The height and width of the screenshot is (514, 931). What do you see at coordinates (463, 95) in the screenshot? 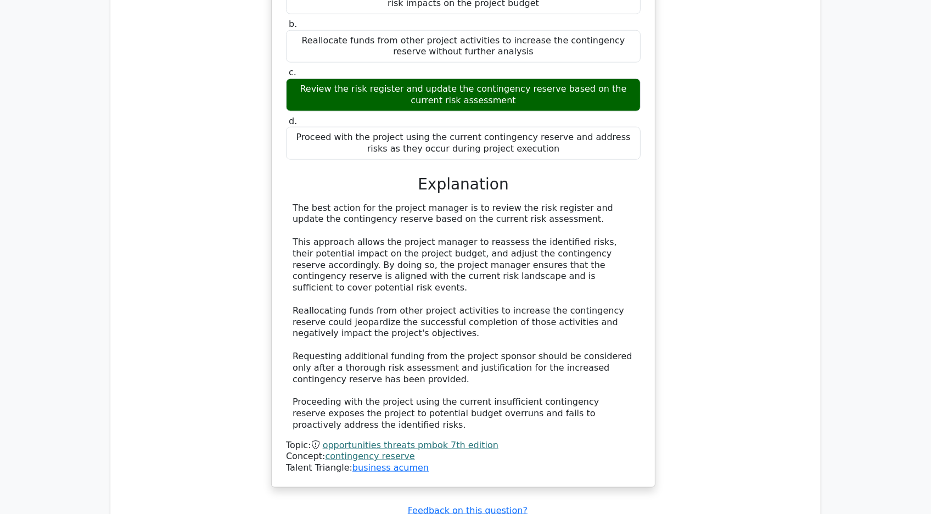
I see `div: Review the risk register and update the contingency reserve based on the current risk assessment` at bounding box center [463, 95].